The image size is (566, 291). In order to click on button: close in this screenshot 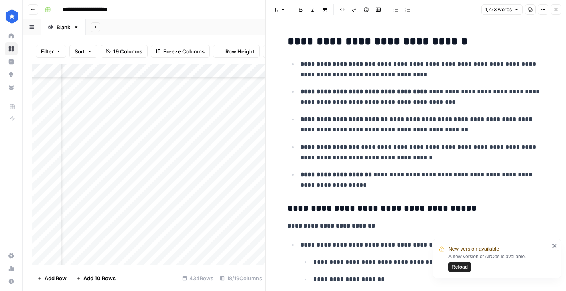, I will do `click(555, 246)`.